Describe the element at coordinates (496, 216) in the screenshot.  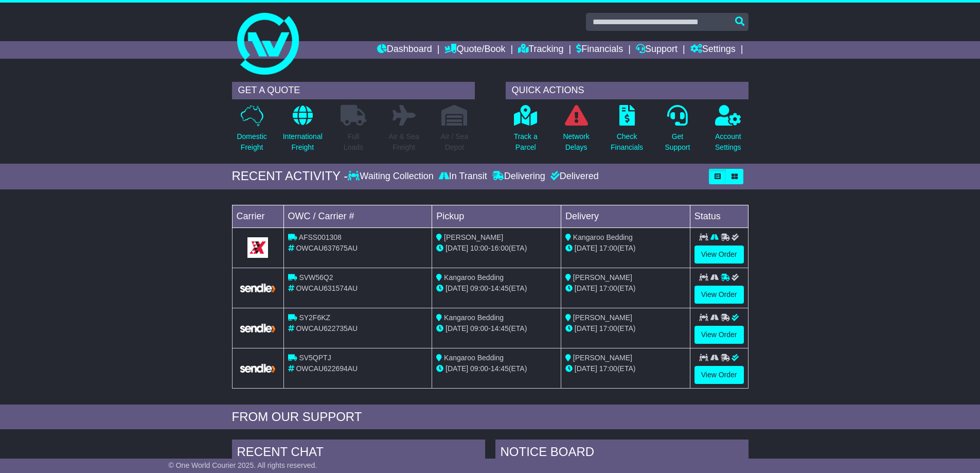
I see `td: Pickup` at that location.